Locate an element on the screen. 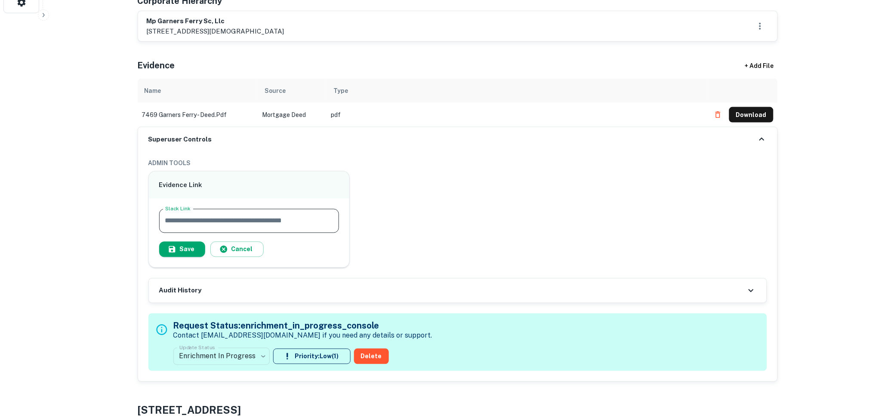 Image resolution: width=872 pixels, height=418 pixels. div: Source is located at coordinates (275, 91).